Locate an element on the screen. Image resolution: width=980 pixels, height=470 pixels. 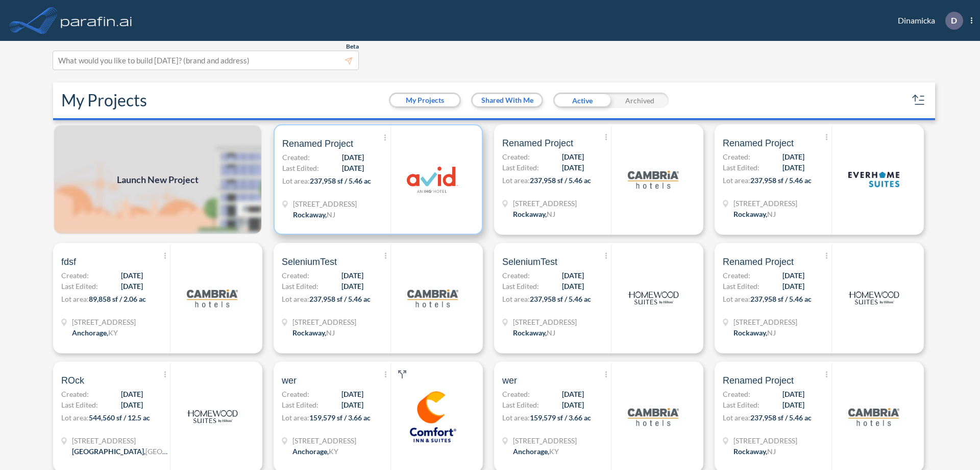
h2: My Projects is located at coordinates (104, 100).